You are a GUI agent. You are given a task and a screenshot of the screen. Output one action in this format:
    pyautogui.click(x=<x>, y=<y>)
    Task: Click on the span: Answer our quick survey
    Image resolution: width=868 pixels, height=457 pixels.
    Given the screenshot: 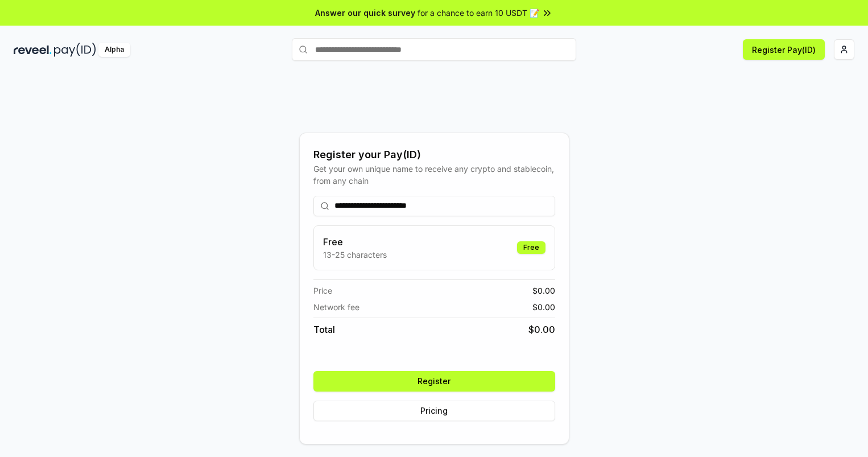 What is the action you would take?
    pyautogui.click(x=365, y=12)
    